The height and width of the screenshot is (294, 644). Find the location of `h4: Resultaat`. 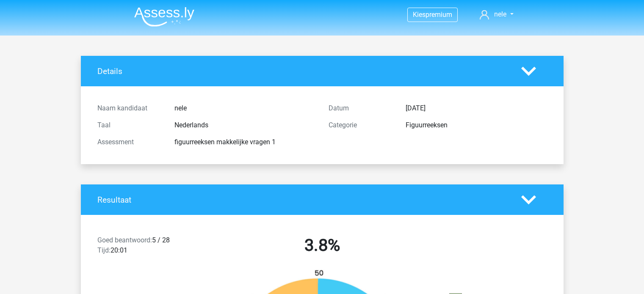

h4: Resultaat is located at coordinates (303, 200).